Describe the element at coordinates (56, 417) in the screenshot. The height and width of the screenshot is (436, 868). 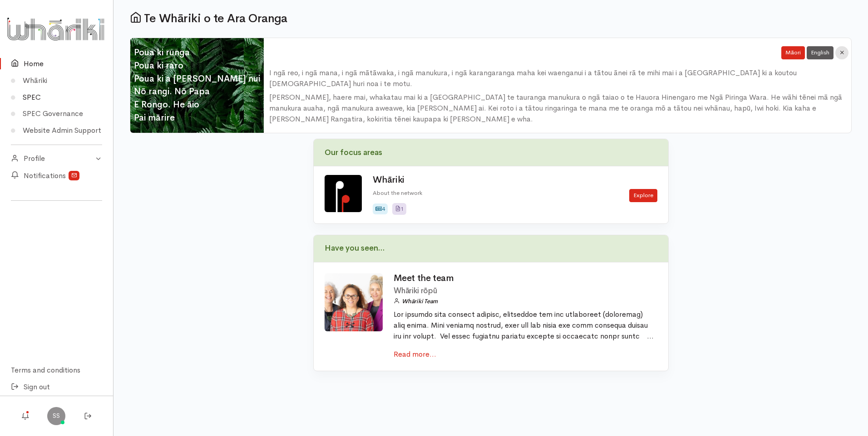
I see `a: SS` at that location.